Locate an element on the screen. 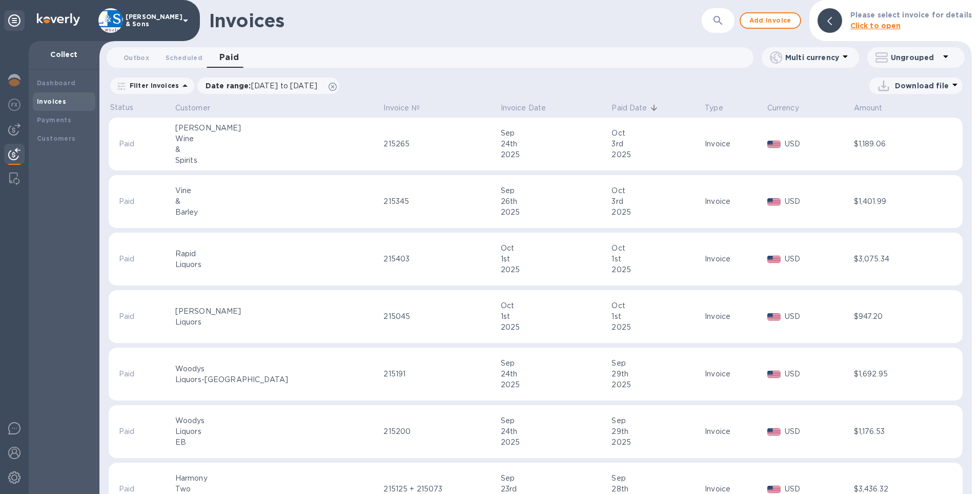 The image size is (980, 494). div: Rapid is located at coordinates (278, 253).